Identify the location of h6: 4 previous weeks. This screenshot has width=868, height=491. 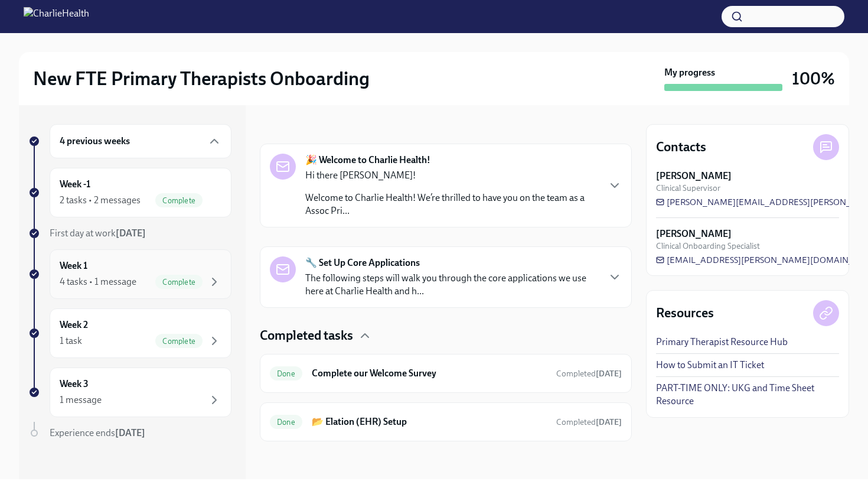
(94, 141).